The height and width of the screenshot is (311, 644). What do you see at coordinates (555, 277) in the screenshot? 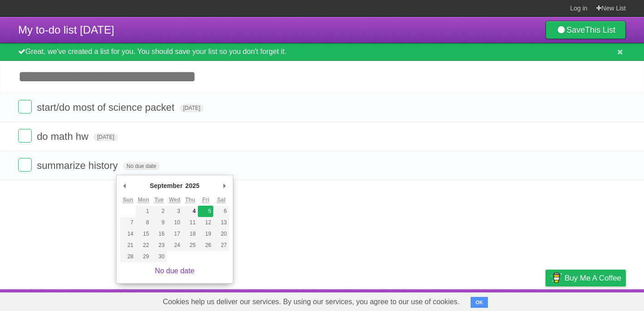
I see `img: Buy me a coffee` at bounding box center [555, 277].